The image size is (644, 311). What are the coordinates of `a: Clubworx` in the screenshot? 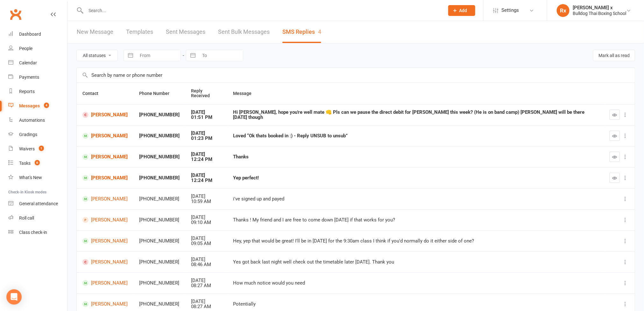 It's located at (16, 14).